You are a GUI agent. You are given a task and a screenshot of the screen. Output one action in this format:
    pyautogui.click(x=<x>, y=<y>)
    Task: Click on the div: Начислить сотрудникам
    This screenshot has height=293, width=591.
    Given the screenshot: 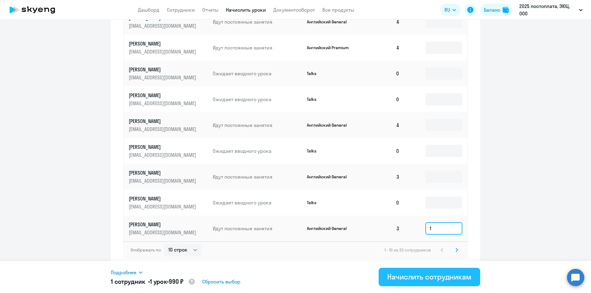 What is the action you would take?
    pyautogui.click(x=429, y=277)
    